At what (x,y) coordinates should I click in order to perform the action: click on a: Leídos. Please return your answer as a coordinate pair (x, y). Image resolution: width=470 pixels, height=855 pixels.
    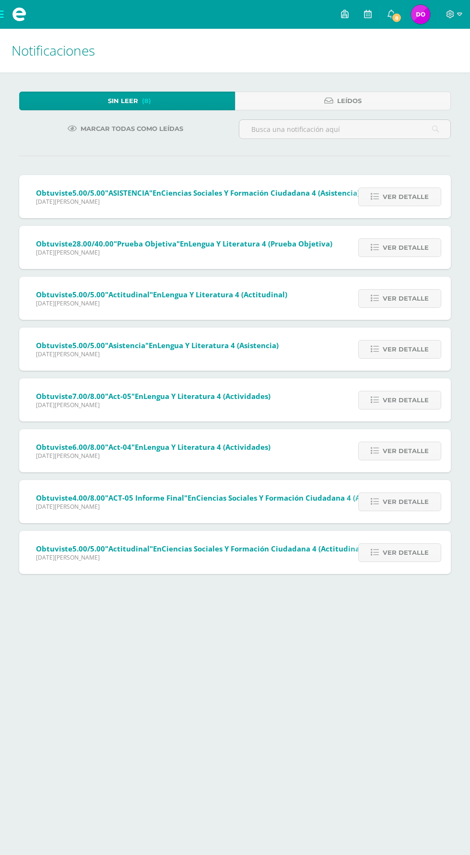
    Looking at the image, I should click on (343, 101).